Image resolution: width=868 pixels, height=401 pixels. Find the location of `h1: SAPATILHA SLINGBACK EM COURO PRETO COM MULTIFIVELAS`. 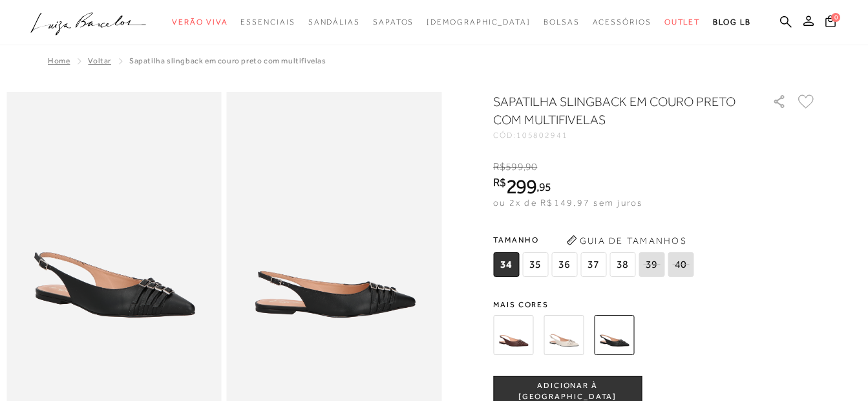

h1: SAPATILHA SLINGBACK EM COURO PRETO COM MULTIFIVELAS is located at coordinates (615, 111).